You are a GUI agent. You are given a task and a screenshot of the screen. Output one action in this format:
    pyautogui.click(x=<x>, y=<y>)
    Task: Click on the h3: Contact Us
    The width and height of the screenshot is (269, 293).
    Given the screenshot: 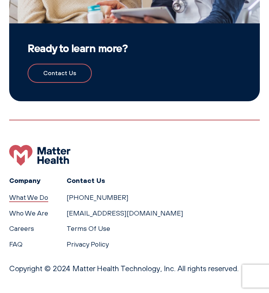 What is the action you would take?
    pyautogui.click(x=125, y=180)
    